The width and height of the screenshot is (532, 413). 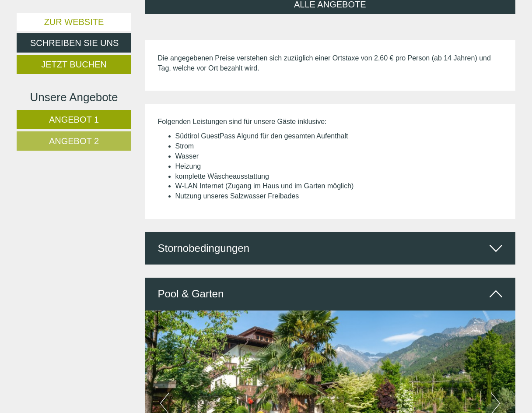 What do you see at coordinates (339, 156) in the screenshot?
I see `li: Wasser` at bounding box center [339, 156].